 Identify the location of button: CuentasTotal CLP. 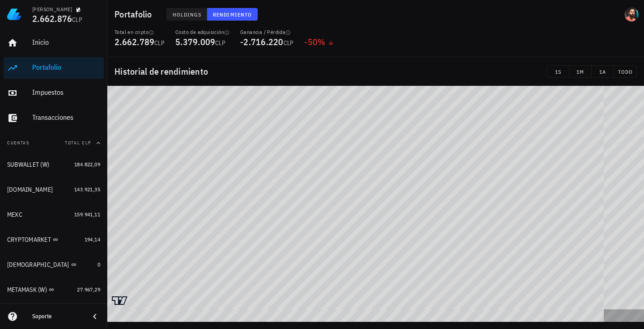
(54, 143).